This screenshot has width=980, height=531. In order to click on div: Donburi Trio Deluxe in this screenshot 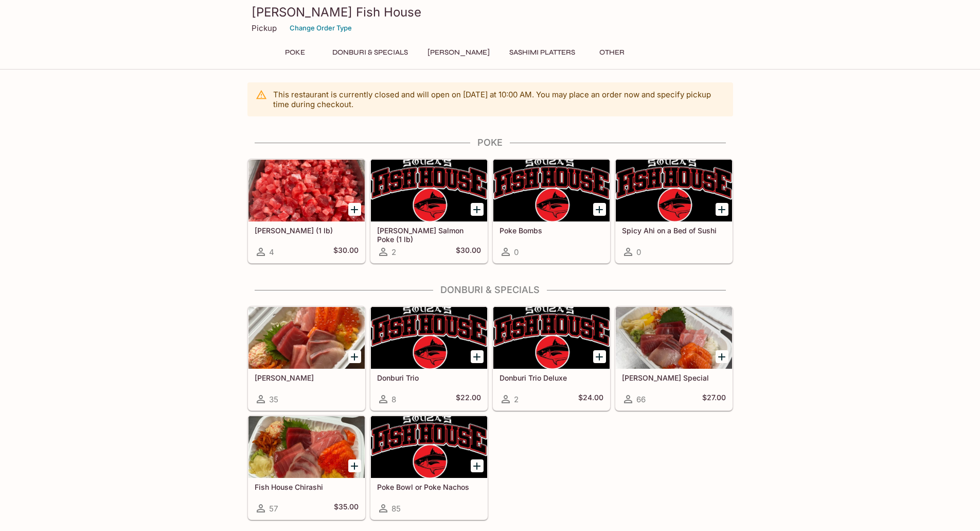, I will do `click(551, 338)`.